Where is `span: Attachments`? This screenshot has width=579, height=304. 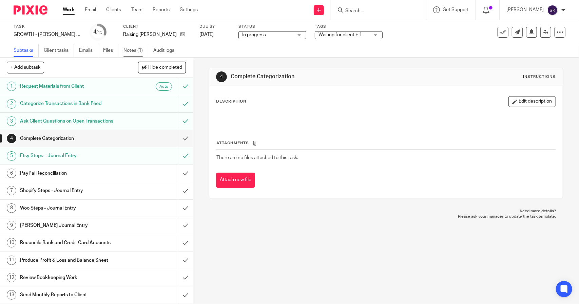
span: Attachments is located at coordinates (233, 143).